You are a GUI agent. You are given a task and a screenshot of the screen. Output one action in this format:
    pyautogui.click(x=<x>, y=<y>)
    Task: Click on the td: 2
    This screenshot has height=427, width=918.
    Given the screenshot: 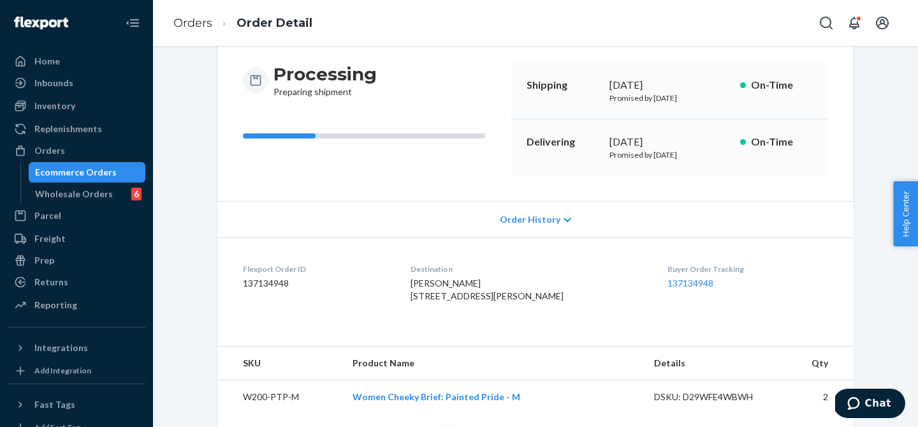 What is the action you would take?
    pyautogui.click(x=819, y=397)
    